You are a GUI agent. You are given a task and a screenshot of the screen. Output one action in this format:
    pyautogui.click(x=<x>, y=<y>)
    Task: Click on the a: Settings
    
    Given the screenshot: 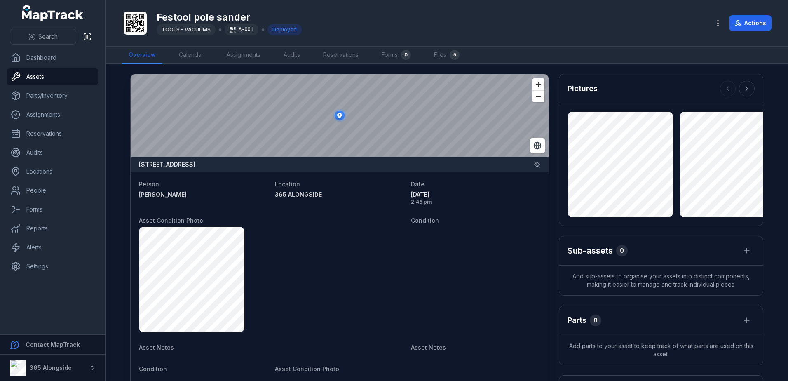 What is the action you would take?
    pyautogui.click(x=52, y=266)
    